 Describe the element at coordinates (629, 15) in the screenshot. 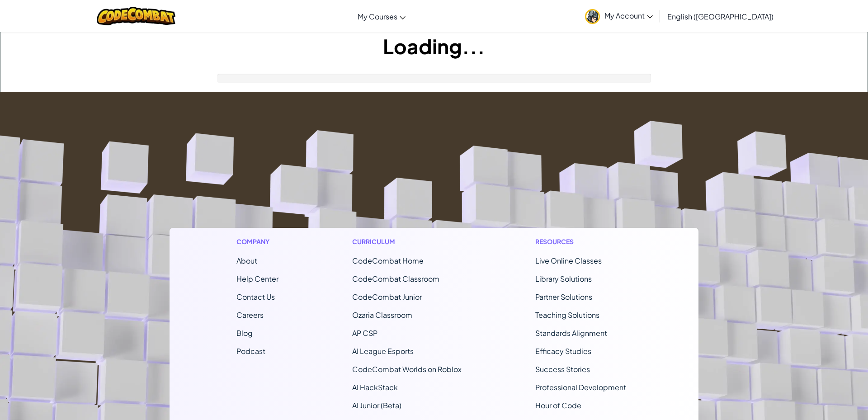

I see `span: My Account` at that location.